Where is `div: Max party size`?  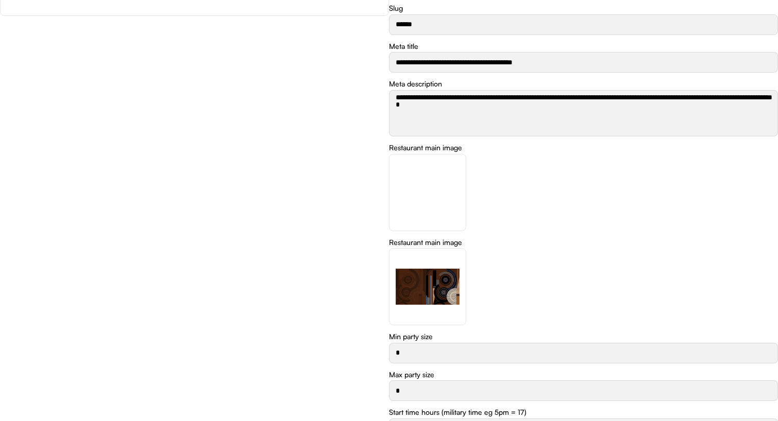 div: Max party size is located at coordinates (412, 375).